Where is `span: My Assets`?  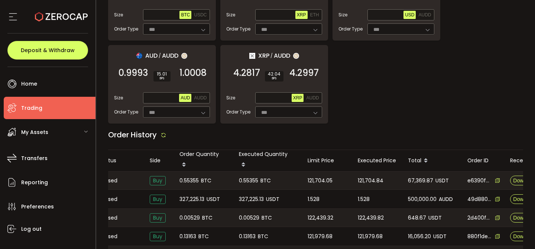 span: My Assets is located at coordinates (35, 132).